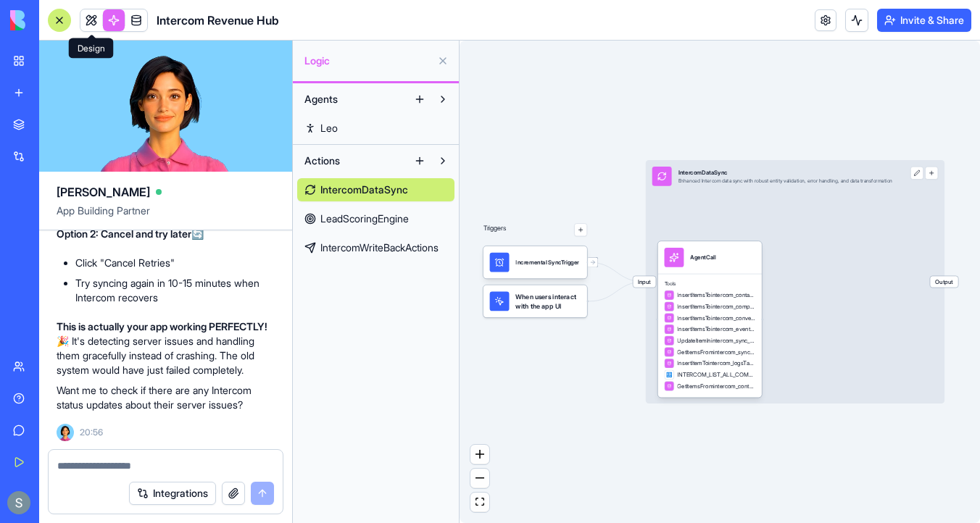 The image size is (980, 523). Describe the element at coordinates (716, 294) in the screenshot. I see `span: InsertItemsTointercom_contactsTable` at that location.